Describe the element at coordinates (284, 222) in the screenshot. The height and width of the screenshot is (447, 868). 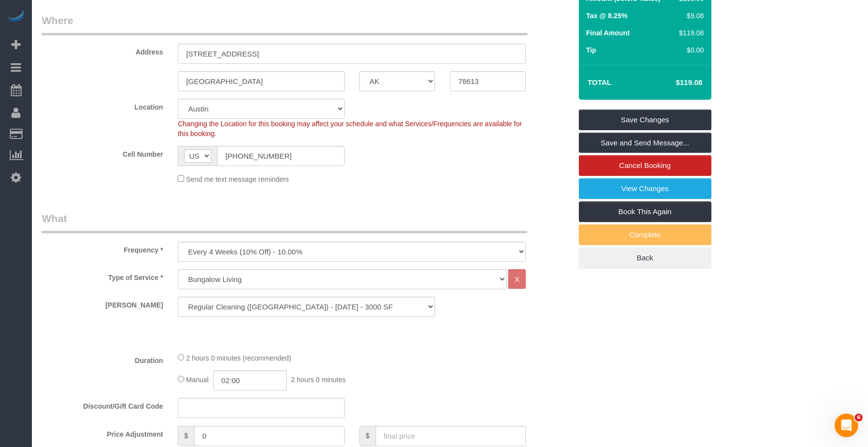
I see `legend: What` at that location.